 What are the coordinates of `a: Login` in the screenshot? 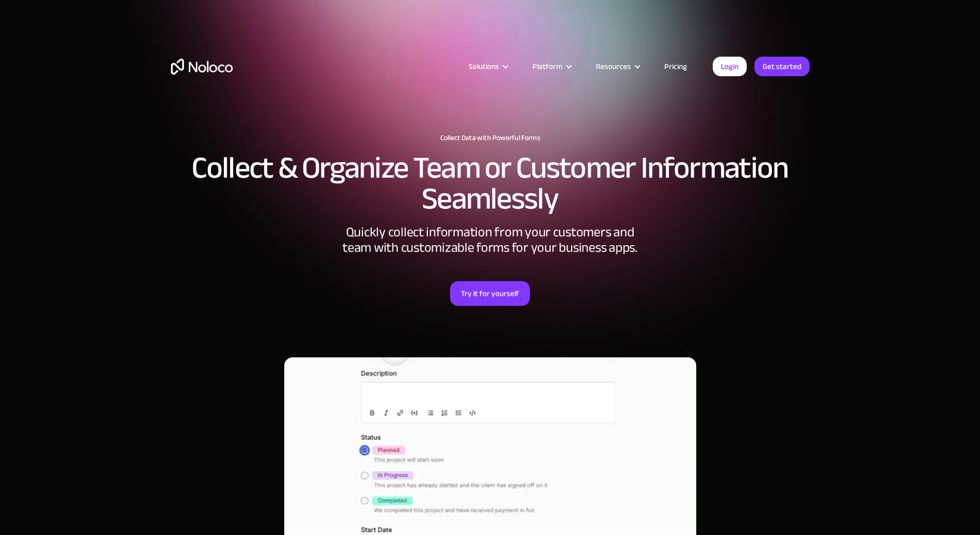 It's located at (730, 66).